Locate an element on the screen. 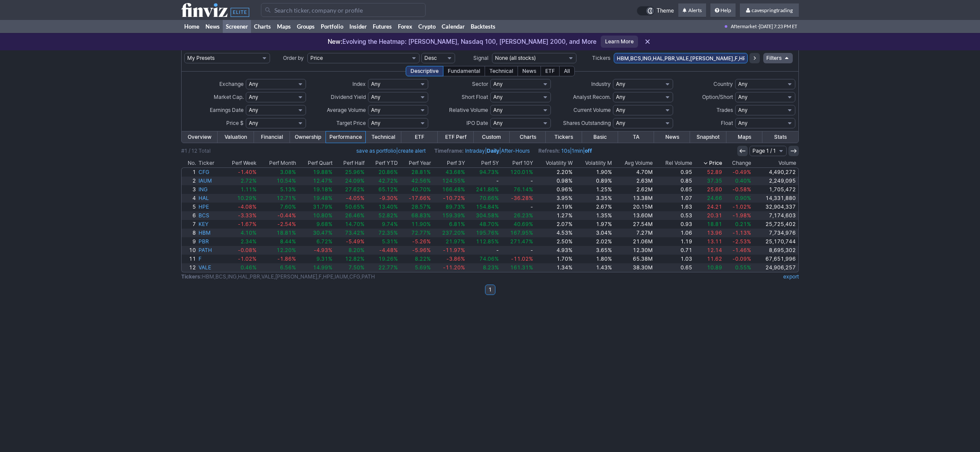  span: 19.18% is located at coordinates (323, 189).